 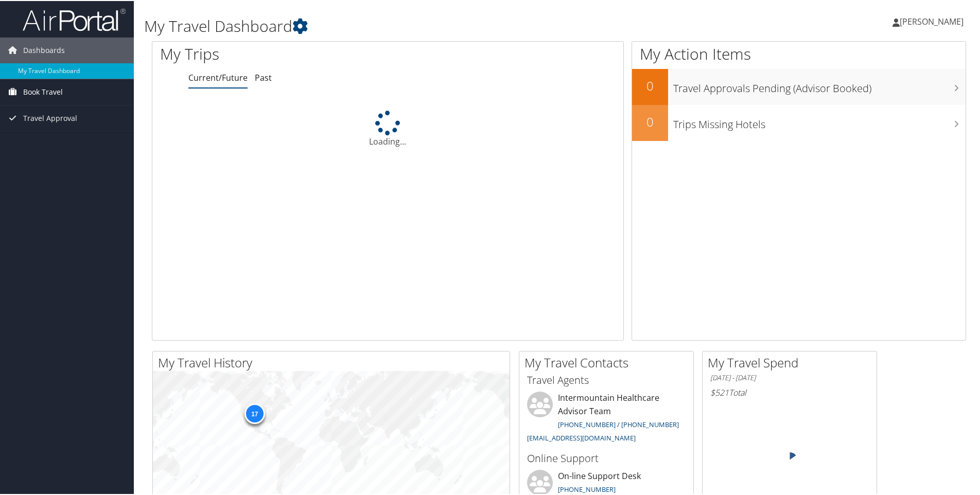 I want to click on h1: My Travel Dashboard, so click(x=420, y=25).